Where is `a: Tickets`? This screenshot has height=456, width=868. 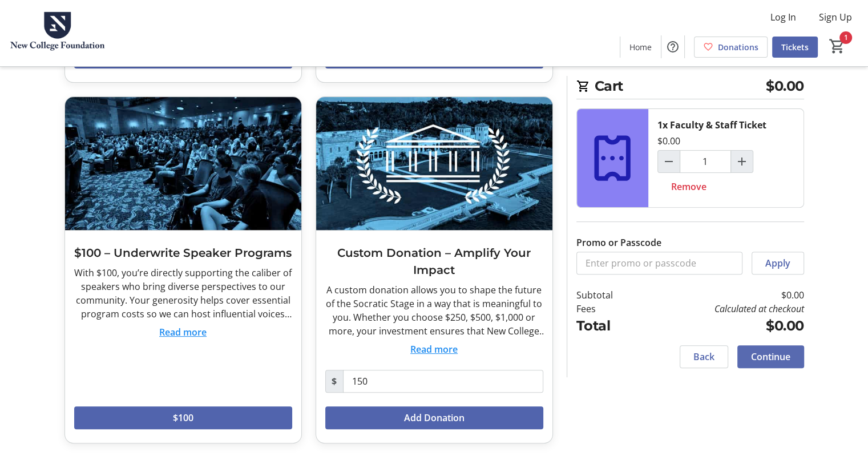
a: Tickets is located at coordinates (795, 47).